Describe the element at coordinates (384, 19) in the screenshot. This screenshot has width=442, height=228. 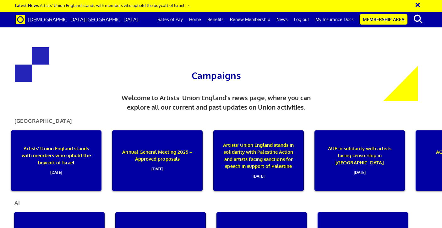
I see `a: Membership Area` at that location.